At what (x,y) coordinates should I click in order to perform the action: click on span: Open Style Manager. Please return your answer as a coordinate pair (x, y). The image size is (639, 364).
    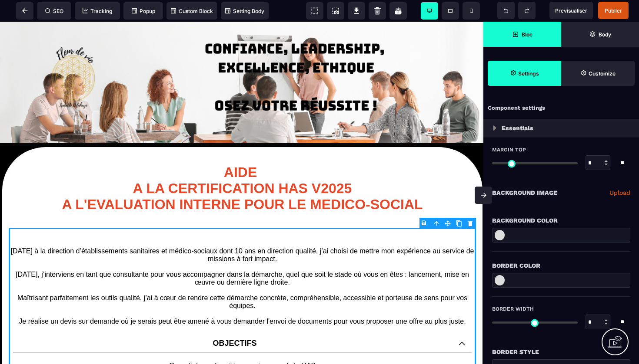
    Looking at the image, I should click on (597, 73).